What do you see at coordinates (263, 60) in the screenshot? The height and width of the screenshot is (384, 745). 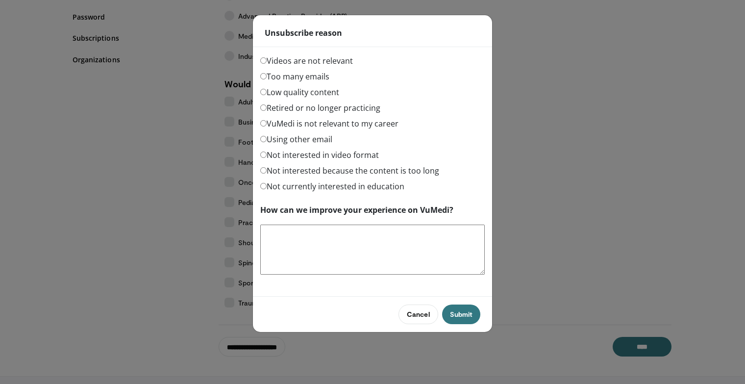 I see `input: Videos are not relevant` at bounding box center [263, 60].